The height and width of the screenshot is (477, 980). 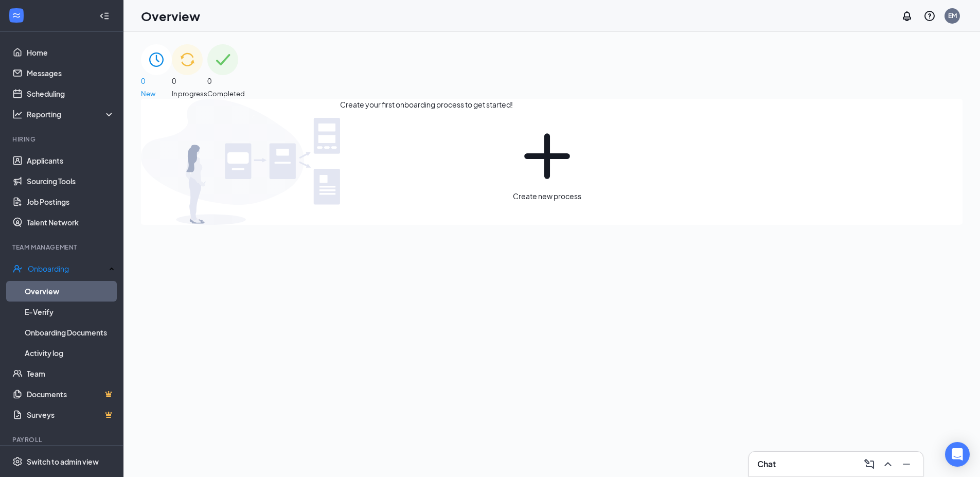 I want to click on a: Team, so click(x=71, y=374).